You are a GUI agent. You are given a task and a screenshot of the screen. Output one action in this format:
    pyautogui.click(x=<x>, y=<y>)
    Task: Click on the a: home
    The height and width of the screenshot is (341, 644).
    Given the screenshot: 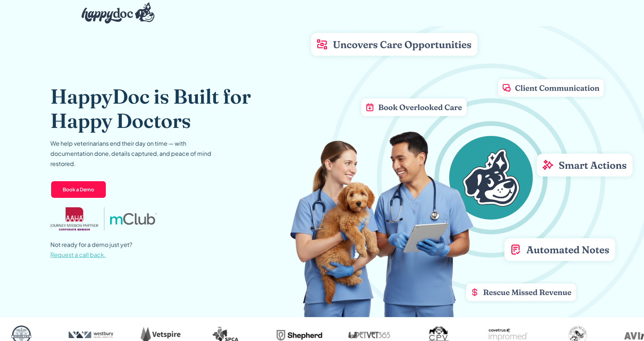 What is the action you would take?
    pyautogui.click(x=116, y=13)
    